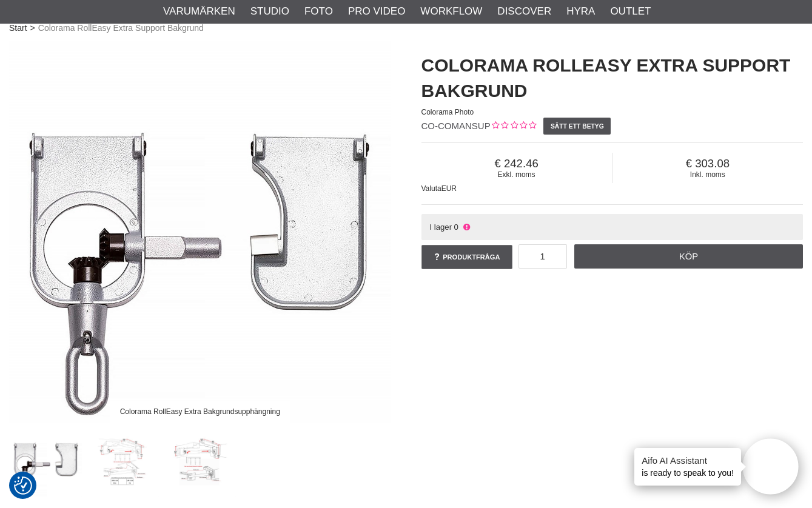  I want to click on a: Foto, so click(318, 12).